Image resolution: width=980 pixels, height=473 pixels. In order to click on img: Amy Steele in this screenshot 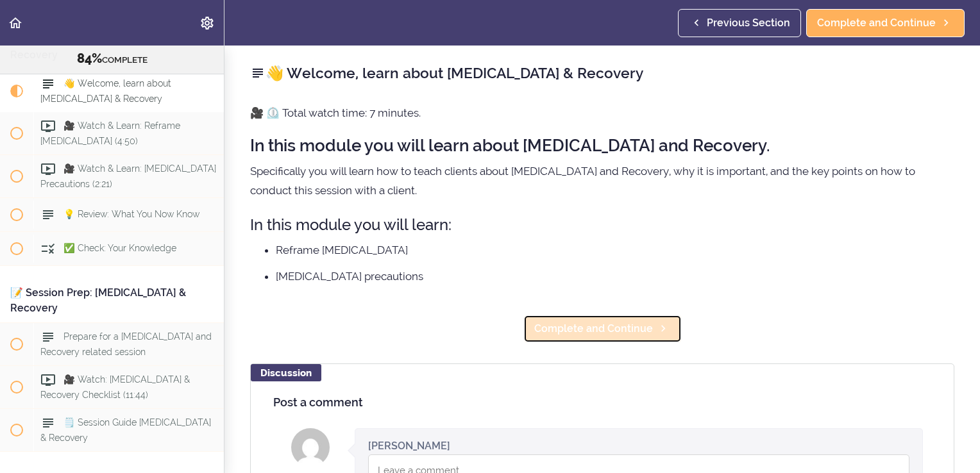, I will do `click(310, 448)`.